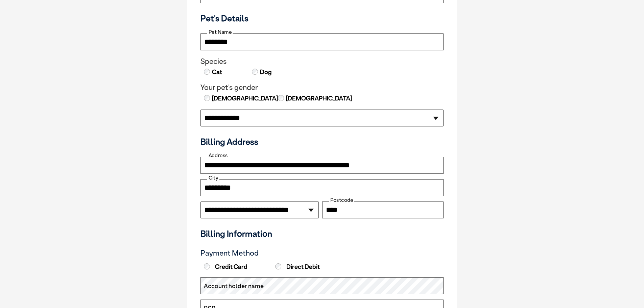 This screenshot has width=644, height=308. What do you see at coordinates (322, 234) in the screenshot?
I see `h3: Billing Information` at bounding box center [322, 234].